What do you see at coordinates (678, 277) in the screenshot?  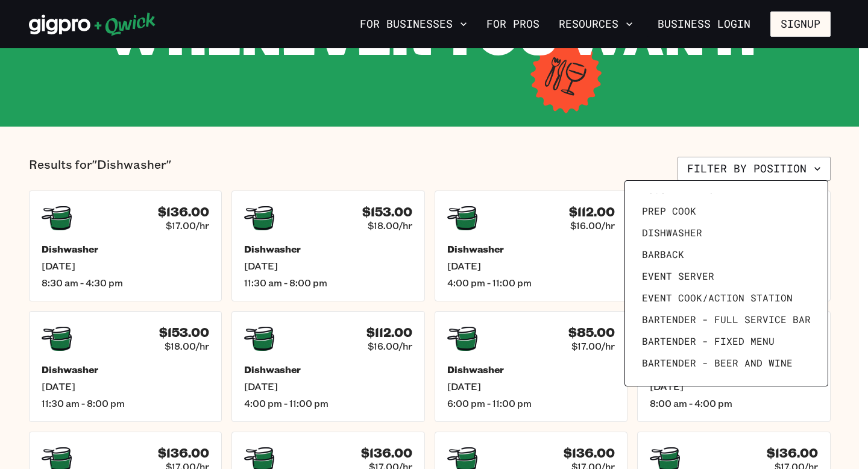 I see `span: Event Server` at bounding box center [678, 277].